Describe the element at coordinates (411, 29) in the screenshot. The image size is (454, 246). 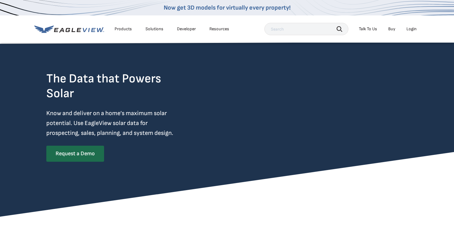
I see `div: Login` at that location.